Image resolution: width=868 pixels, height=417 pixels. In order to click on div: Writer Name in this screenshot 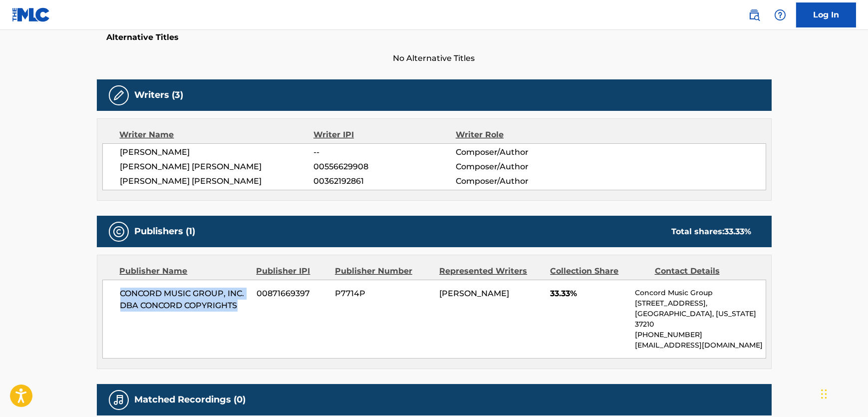, I will do `click(217, 135)`.